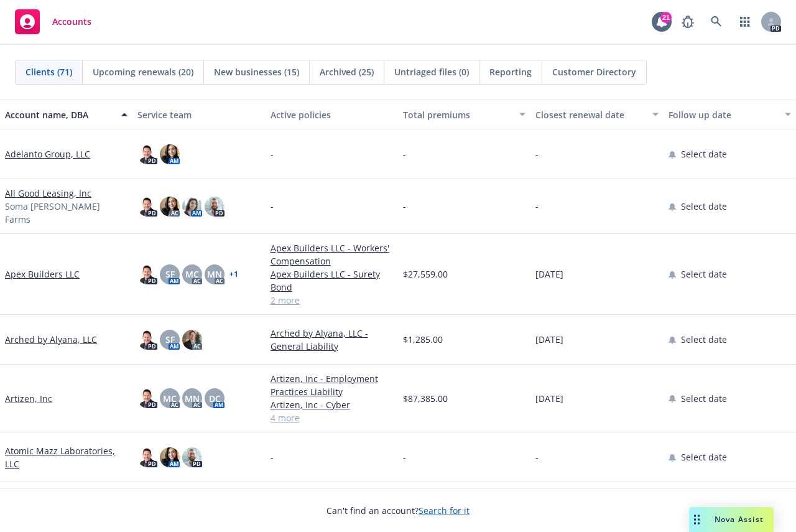  I want to click on span: Untriaged files (0), so click(431, 71).